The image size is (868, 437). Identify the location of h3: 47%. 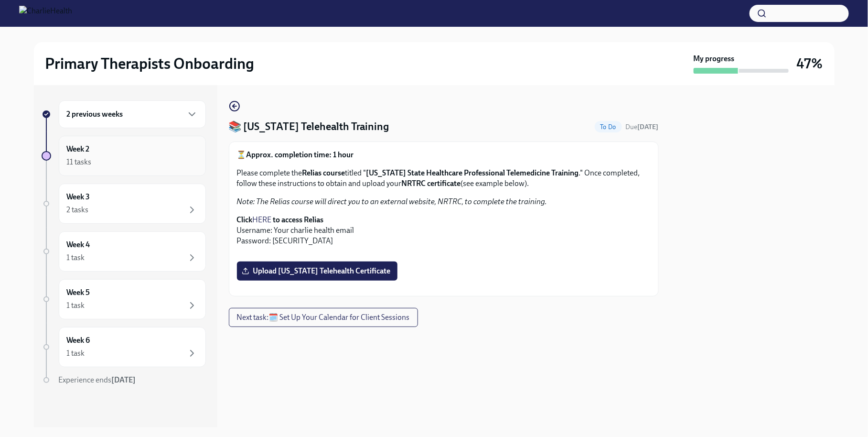
(810, 64).